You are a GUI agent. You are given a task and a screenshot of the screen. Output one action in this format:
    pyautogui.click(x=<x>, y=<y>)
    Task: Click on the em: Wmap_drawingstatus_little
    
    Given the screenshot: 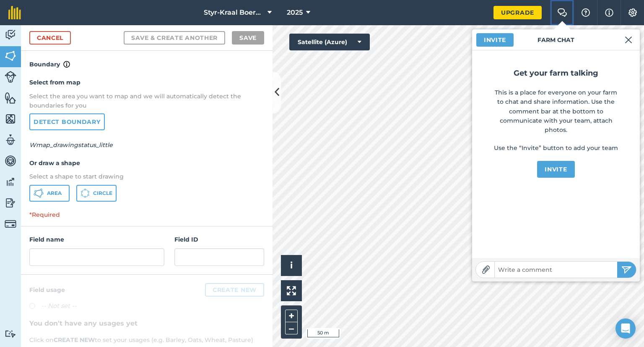 What is the action you would take?
    pyautogui.click(x=71, y=145)
    